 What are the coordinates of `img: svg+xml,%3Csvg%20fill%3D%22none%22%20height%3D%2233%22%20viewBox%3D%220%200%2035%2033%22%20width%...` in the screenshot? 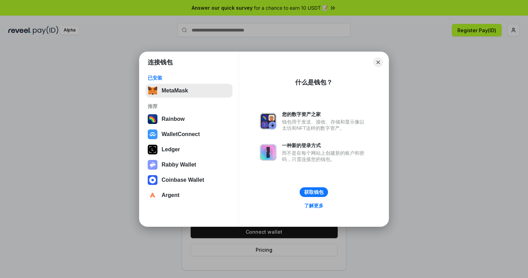 It's located at (153, 91).